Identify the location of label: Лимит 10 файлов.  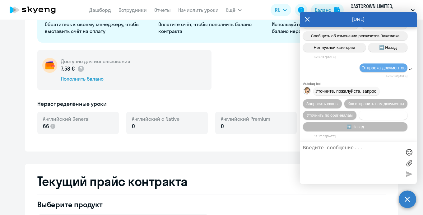
(409, 163).